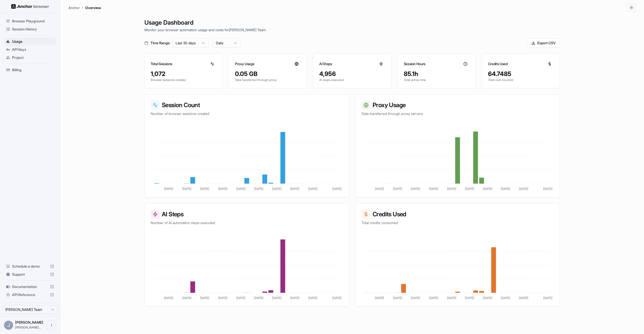  Describe the element at coordinates (30, 58) in the screenshot. I see `div: Project` at that location.